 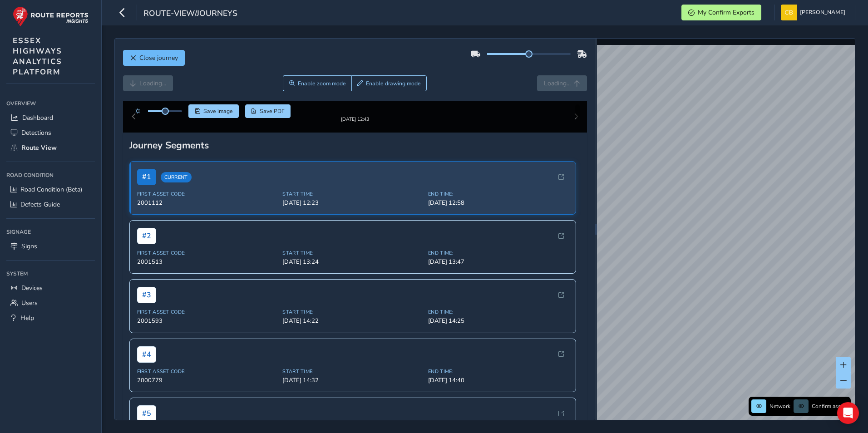 What do you see at coordinates (268, 111) in the screenshot?
I see `button: PDF` at bounding box center [268, 111].